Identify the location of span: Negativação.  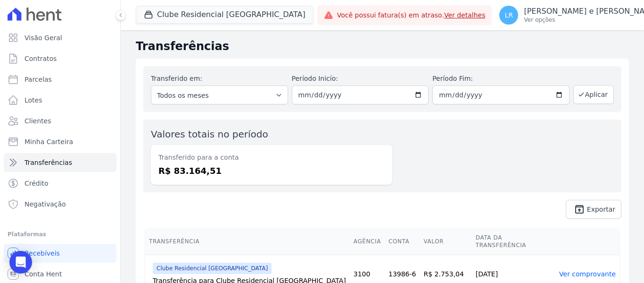
(45, 204).